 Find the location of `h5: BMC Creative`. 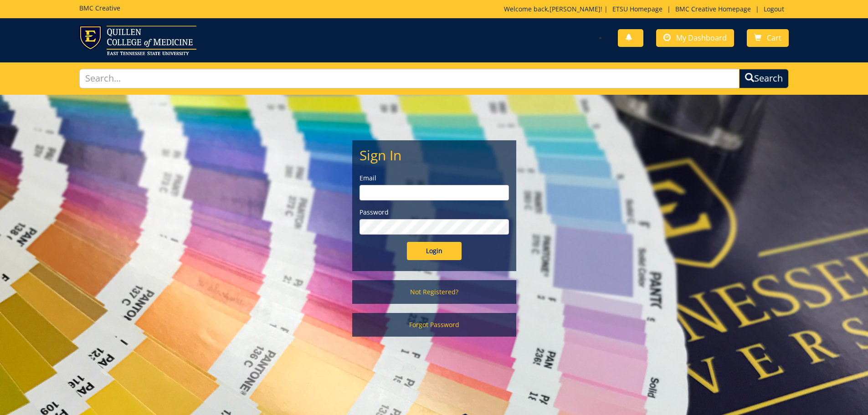

h5: BMC Creative is located at coordinates (100, 8).